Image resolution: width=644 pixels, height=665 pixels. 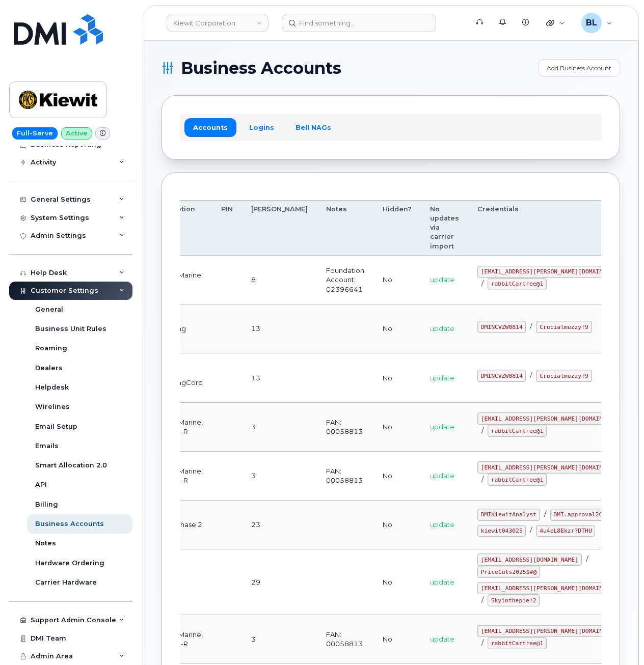 I want to click on th: Credentials, so click(x=552, y=228).